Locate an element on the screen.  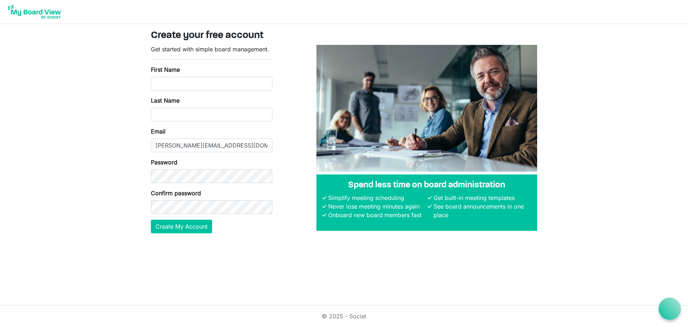
label: Password is located at coordinates (164, 162).